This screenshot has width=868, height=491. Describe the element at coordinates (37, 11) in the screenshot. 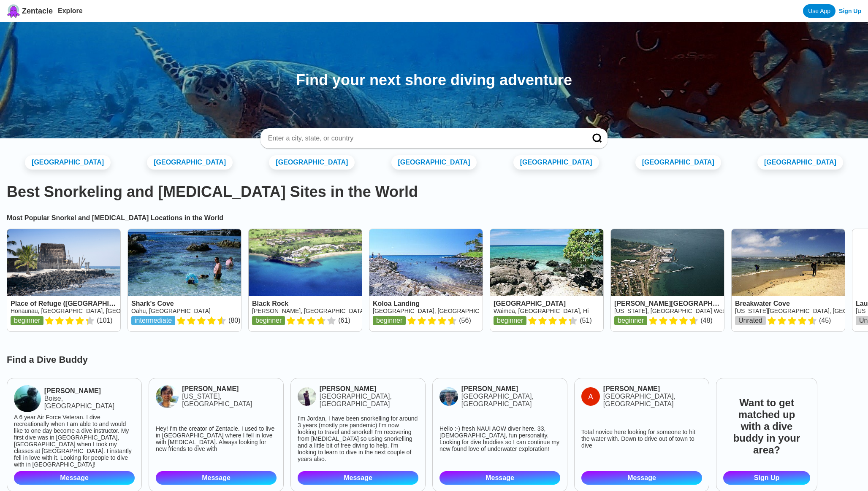

I see `span: Zentacle` at that location.